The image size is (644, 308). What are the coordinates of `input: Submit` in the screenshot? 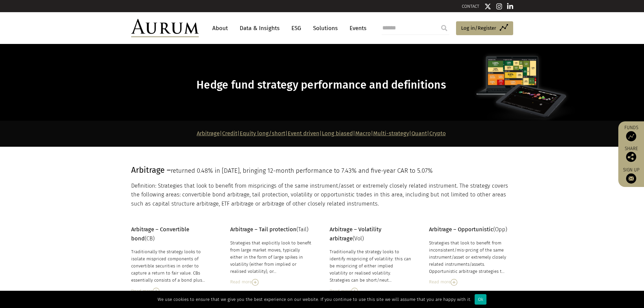 It's located at (444, 28).